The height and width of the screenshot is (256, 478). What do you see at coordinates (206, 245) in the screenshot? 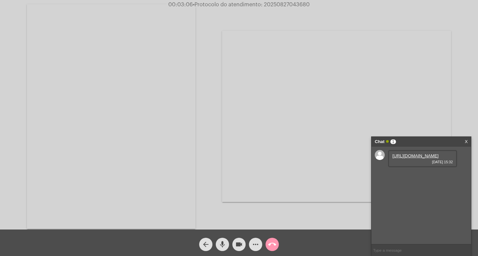
I see `mat-icon: arrow_back` at bounding box center [206, 245].